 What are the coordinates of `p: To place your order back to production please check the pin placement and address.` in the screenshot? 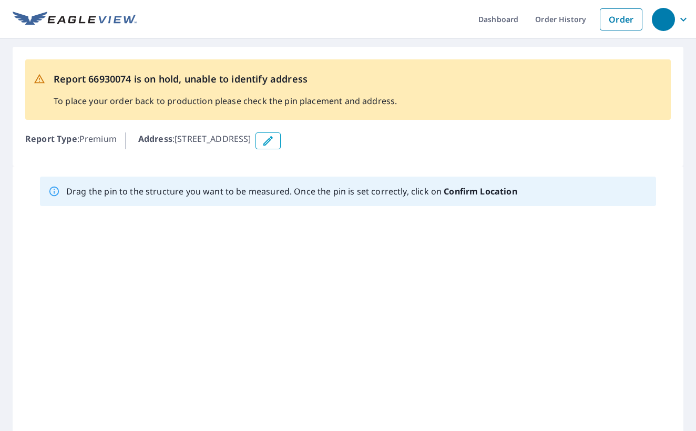 It's located at (225, 101).